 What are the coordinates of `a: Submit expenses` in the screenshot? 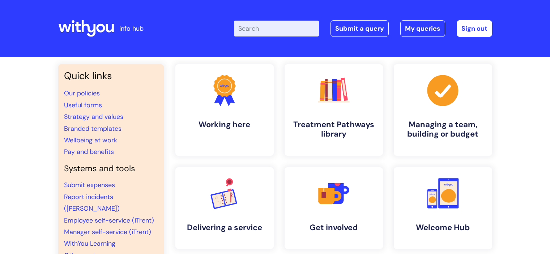 It's located at (89, 185).